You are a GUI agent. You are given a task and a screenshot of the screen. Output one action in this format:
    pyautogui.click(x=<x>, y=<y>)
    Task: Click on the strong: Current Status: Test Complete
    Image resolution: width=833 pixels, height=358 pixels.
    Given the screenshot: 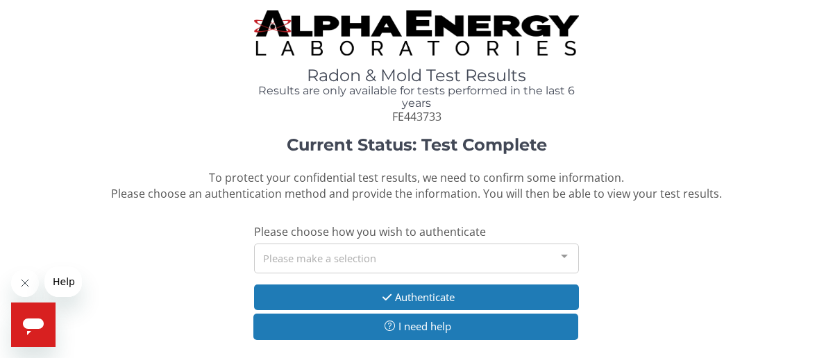 What is the action you would take?
    pyautogui.click(x=417, y=144)
    